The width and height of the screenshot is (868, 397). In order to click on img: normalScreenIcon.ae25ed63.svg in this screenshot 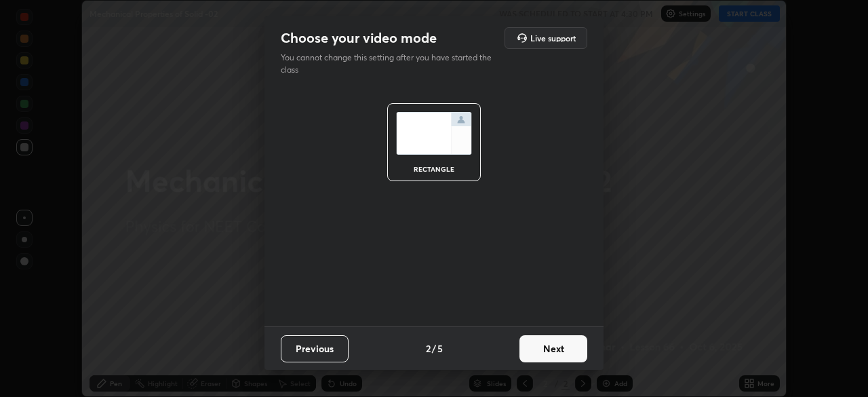, I will do `click(434, 133)`.